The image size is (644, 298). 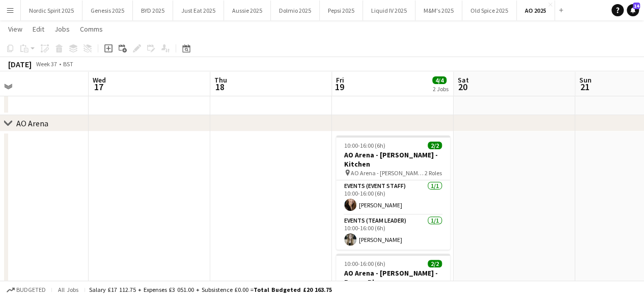 I want to click on span: Comms, so click(x=91, y=29).